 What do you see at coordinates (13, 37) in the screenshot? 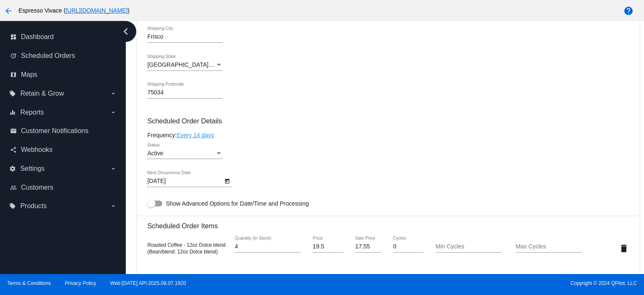
I see `i: dashboard` at bounding box center [13, 37].